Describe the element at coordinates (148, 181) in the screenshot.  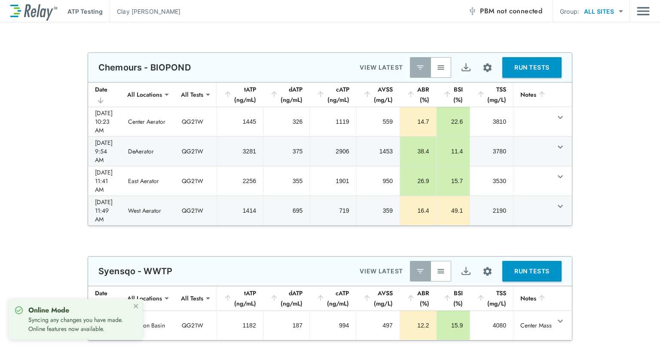
I see `td: East Aerator` at that location.